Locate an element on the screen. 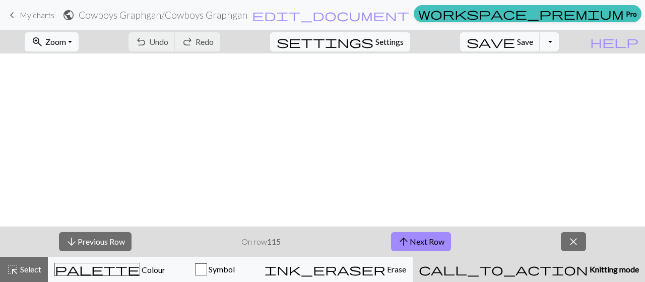  span: arrow_downward is located at coordinates (72, 241).